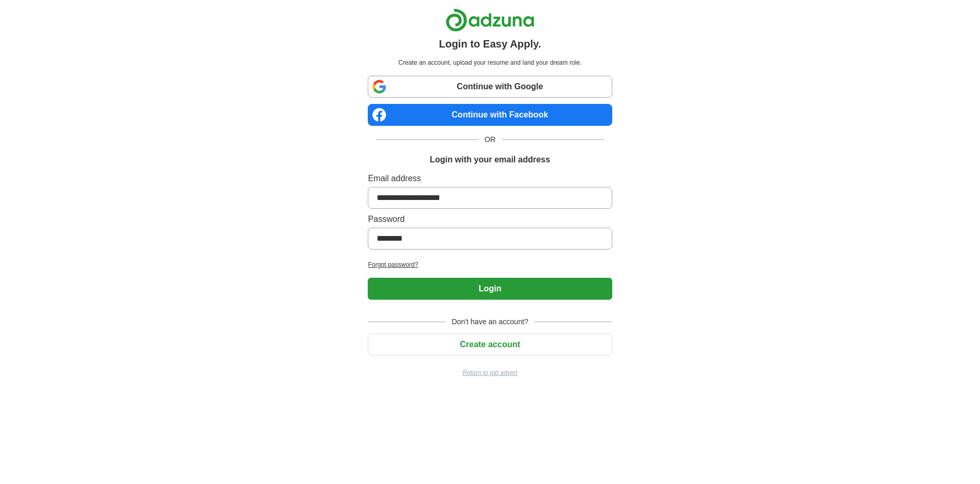 This screenshot has height=484, width=980. Describe the element at coordinates (490, 373) in the screenshot. I see `p: Return to job advert` at that location.